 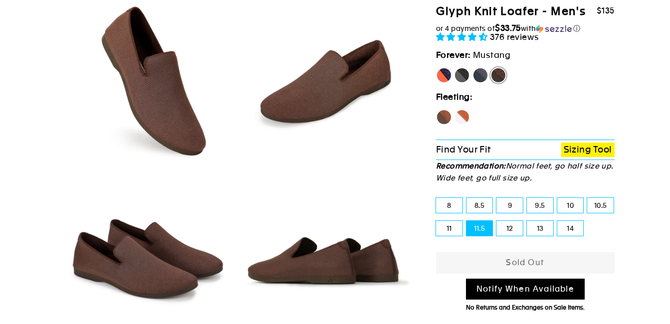 I want to click on strong: Forever:, so click(x=453, y=55).